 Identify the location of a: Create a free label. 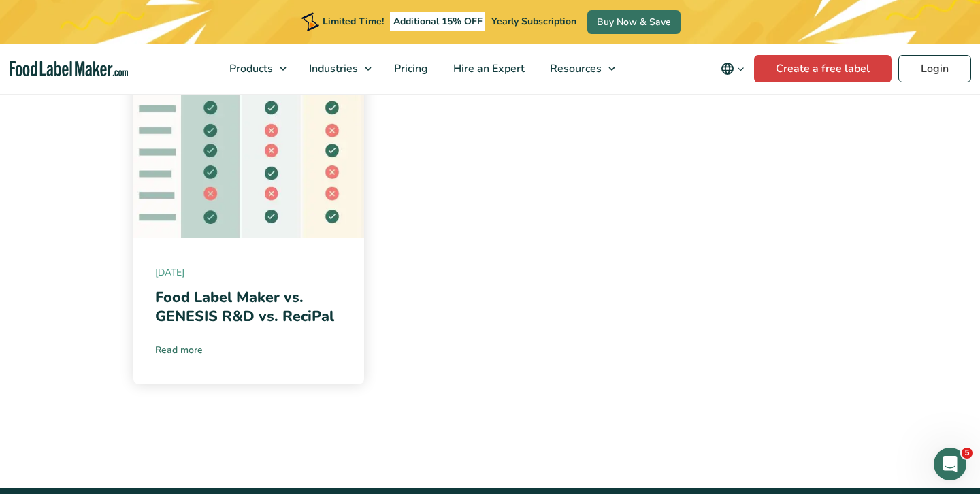
(822, 69).